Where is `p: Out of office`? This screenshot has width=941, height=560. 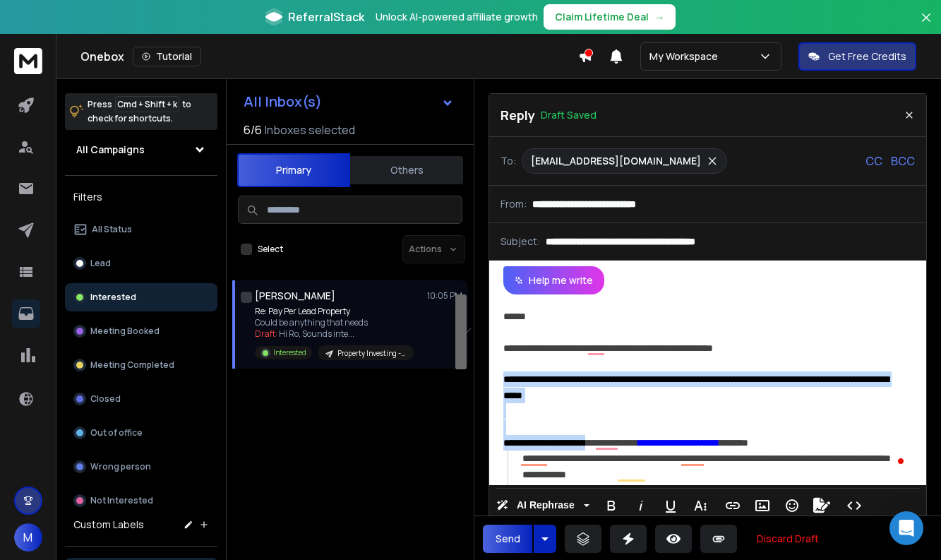 p: Out of office is located at coordinates (117, 432).